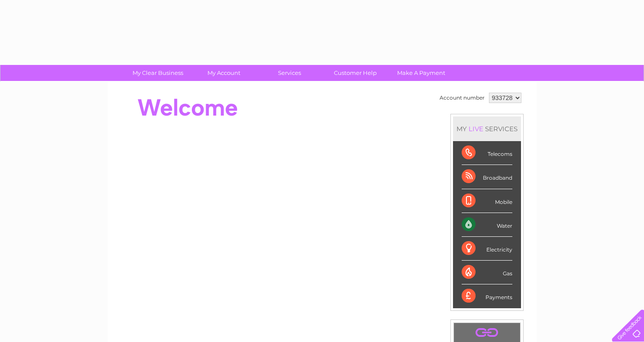 This screenshot has width=644, height=342. I want to click on div: MY SERVICES, so click(487, 129).